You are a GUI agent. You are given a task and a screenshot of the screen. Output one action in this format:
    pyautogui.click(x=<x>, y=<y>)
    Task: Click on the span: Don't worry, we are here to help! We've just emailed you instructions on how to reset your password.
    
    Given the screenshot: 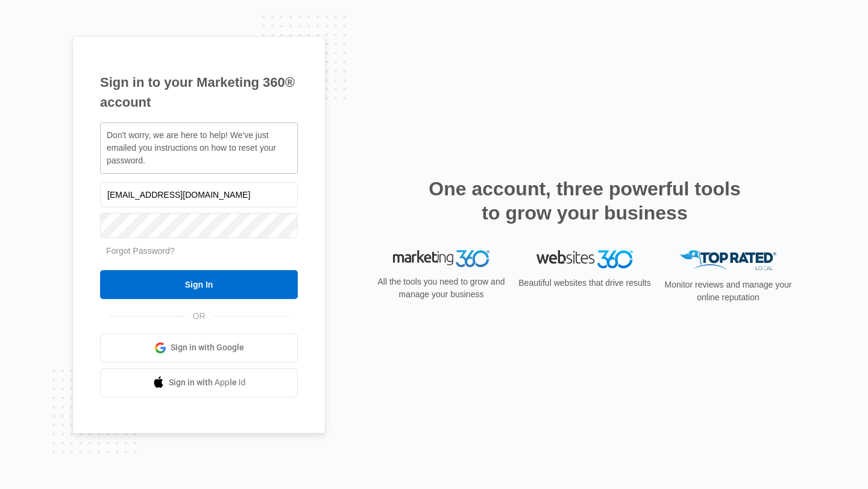 What is the action you would take?
    pyautogui.click(x=191, y=148)
    